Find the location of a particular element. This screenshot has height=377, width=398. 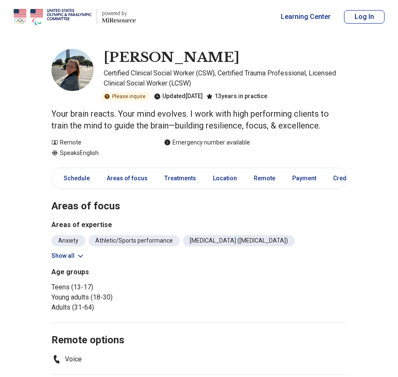

p: powered by is located at coordinates (119, 13).